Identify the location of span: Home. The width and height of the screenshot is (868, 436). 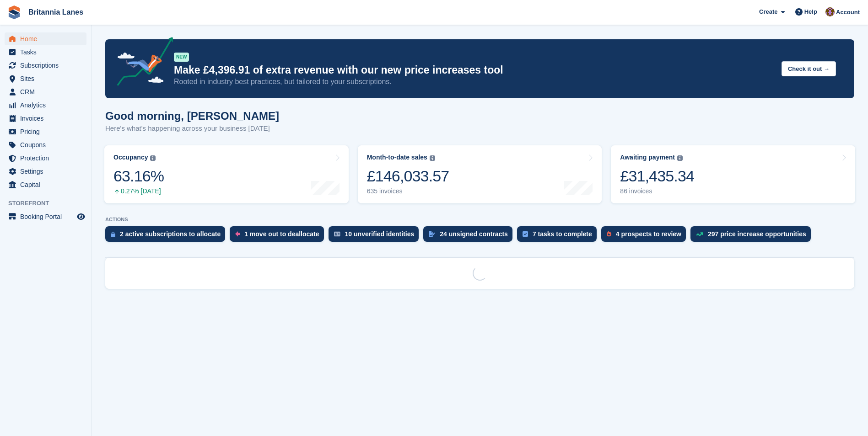
(48, 39).